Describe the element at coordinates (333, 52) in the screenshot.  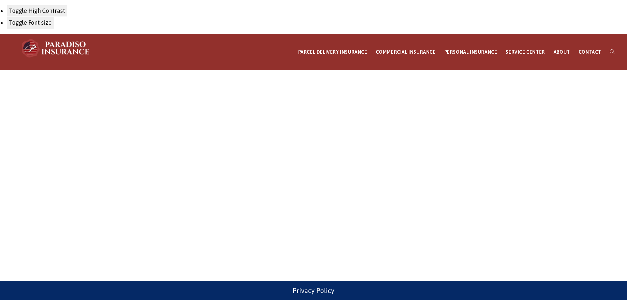
I see `a: PARCEL DELIVERY INSURANCE` at that location.